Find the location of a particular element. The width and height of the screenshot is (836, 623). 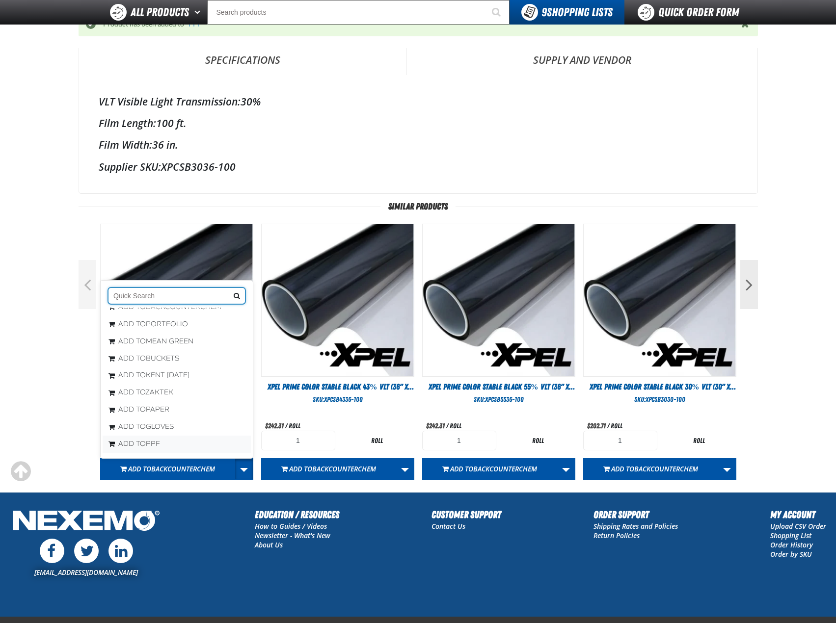

button: Next is located at coordinates (749, 285).